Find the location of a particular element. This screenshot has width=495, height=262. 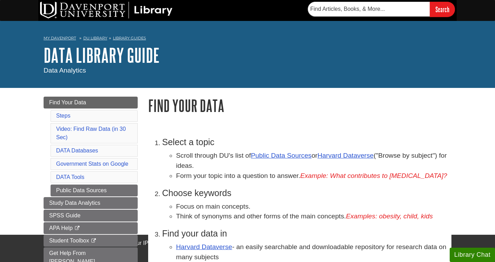

a: Find Your Data is located at coordinates (91, 103).